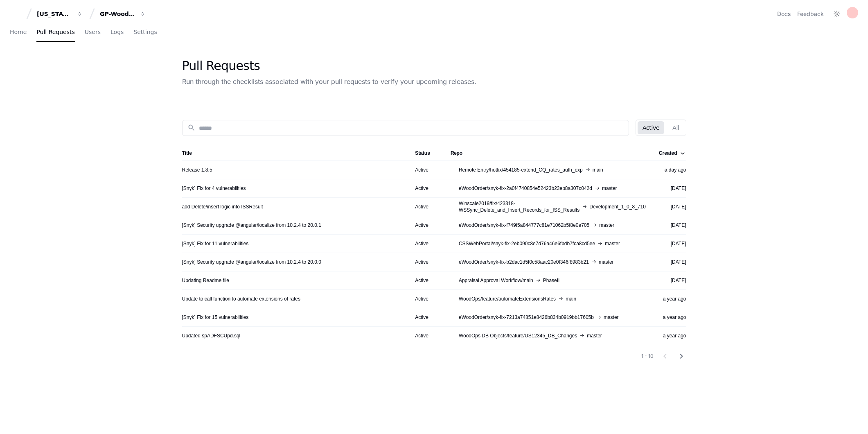  I want to click on th: Repo, so click(548, 153).